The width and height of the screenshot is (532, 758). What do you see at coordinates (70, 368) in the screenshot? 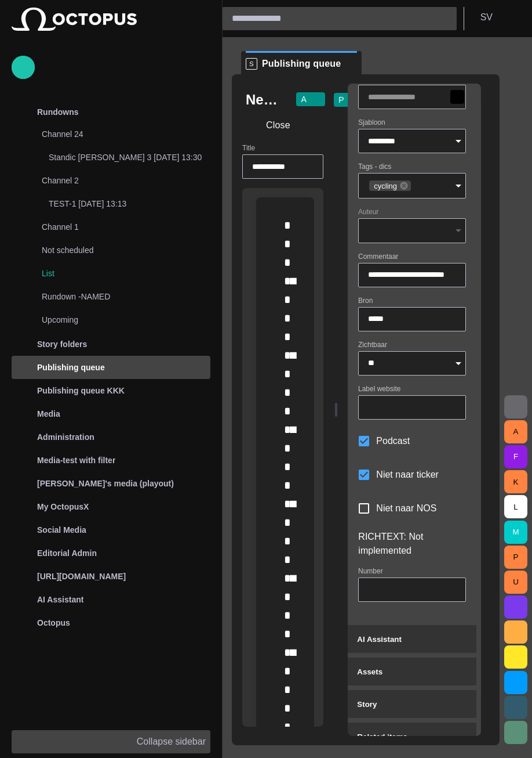
I see `p: Publishing queue` at bounding box center [70, 368].